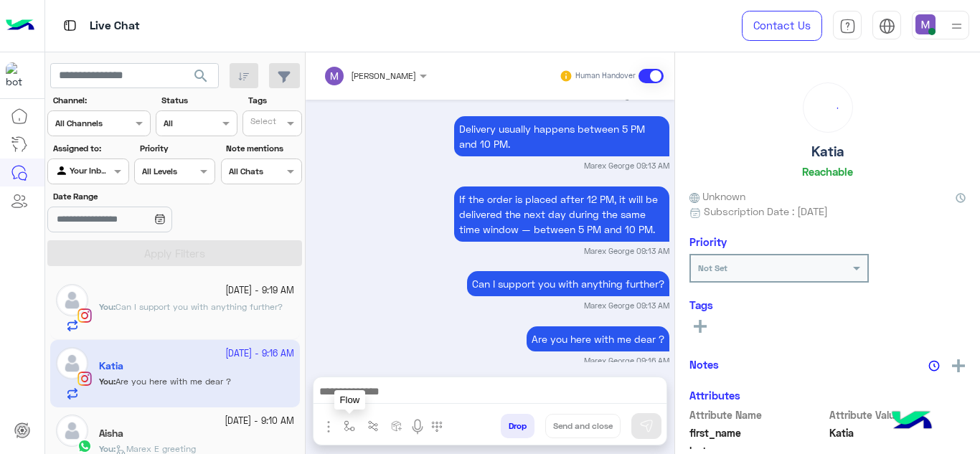  What do you see at coordinates (85, 446) in the screenshot?
I see `img: WhatsApp` at bounding box center [85, 446].